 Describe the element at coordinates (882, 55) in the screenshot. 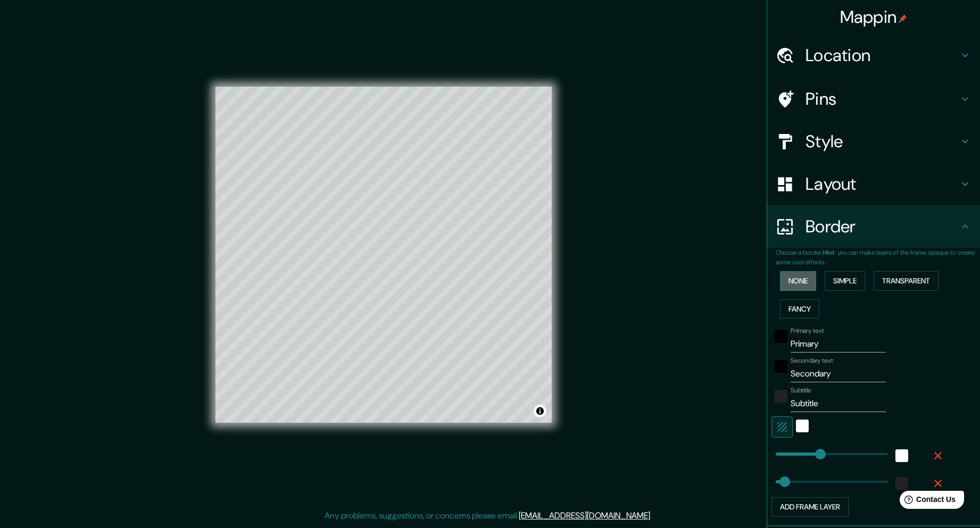

I see `h4: Location` at that location.